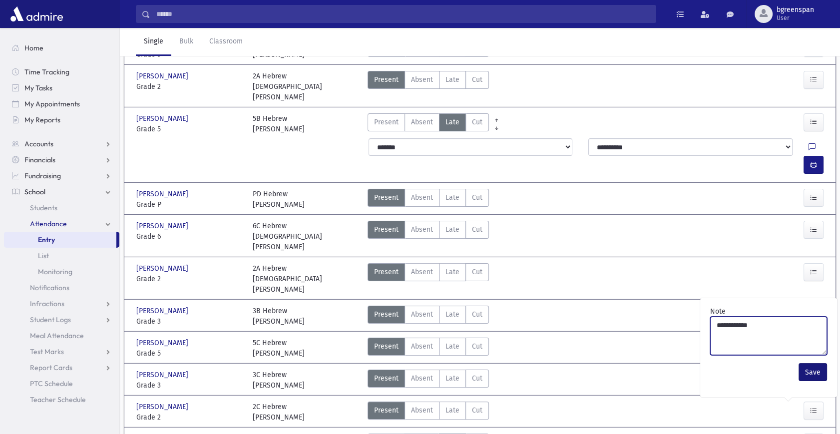 This screenshot has width=840, height=434. What do you see at coordinates (61, 48) in the screenshot?
I see `a: Home` at bounding box center [61, 48].